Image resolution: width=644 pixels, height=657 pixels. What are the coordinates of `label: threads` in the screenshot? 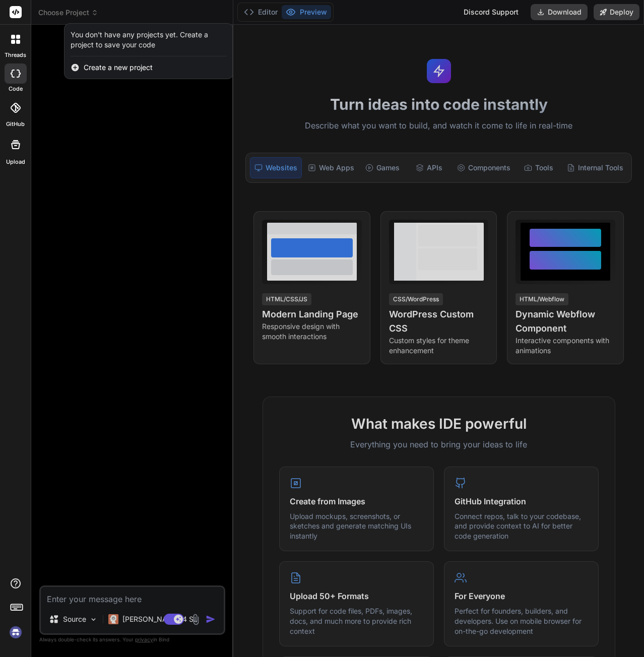 It's located at (15, 55).